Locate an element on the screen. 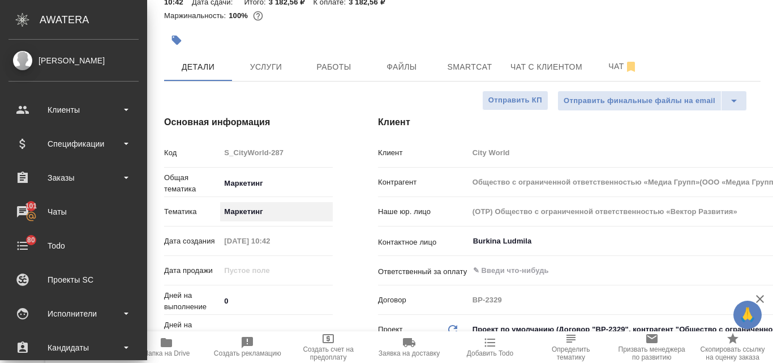  p: Контактное лицо is located at coordinates (423, 242).